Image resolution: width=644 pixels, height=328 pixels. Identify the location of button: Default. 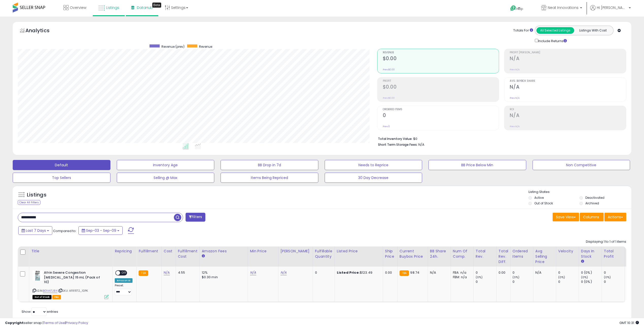
(61, 165).